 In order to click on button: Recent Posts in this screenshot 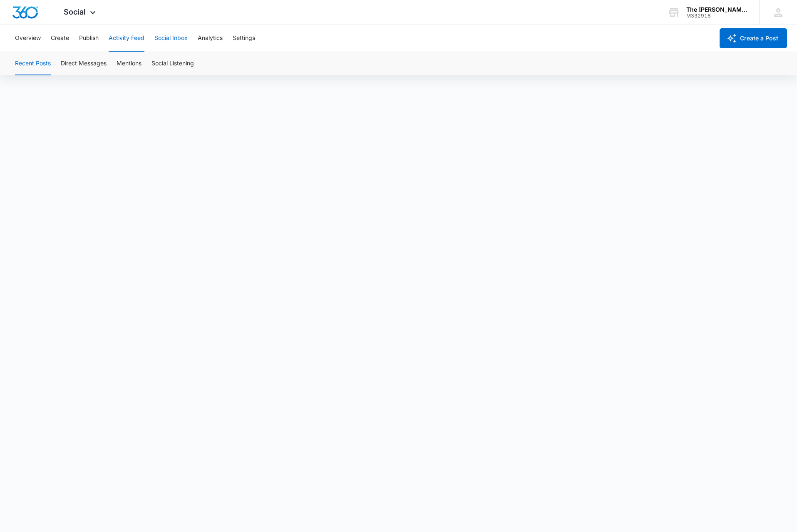, I will do `click(33, 63)`.